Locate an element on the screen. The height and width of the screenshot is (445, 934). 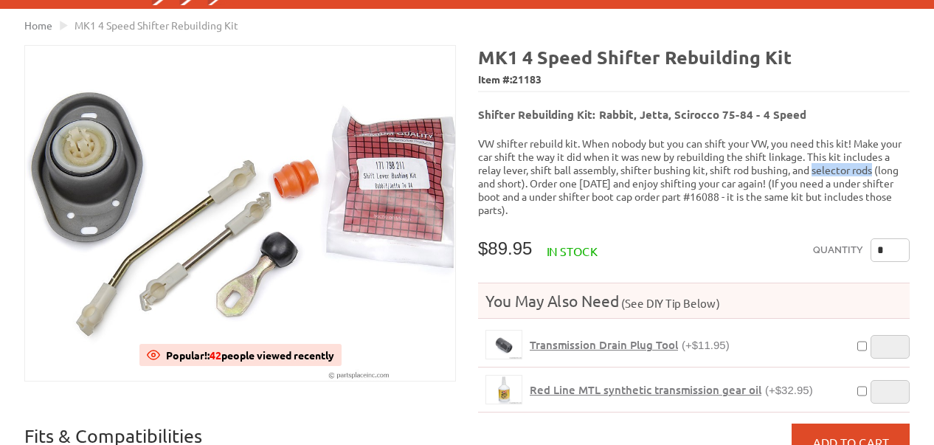
span: Item #: is located at coordinates (694, 80).